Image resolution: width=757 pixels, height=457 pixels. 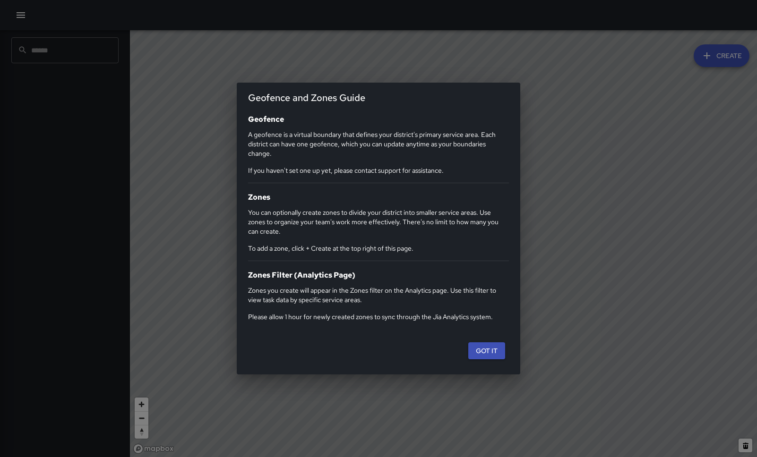 What do you see at coordinates (378, 249) in the screenshot?
I see `p: To add a zone, click + Create at the top right of this page.` at bounding box center [378, 249].